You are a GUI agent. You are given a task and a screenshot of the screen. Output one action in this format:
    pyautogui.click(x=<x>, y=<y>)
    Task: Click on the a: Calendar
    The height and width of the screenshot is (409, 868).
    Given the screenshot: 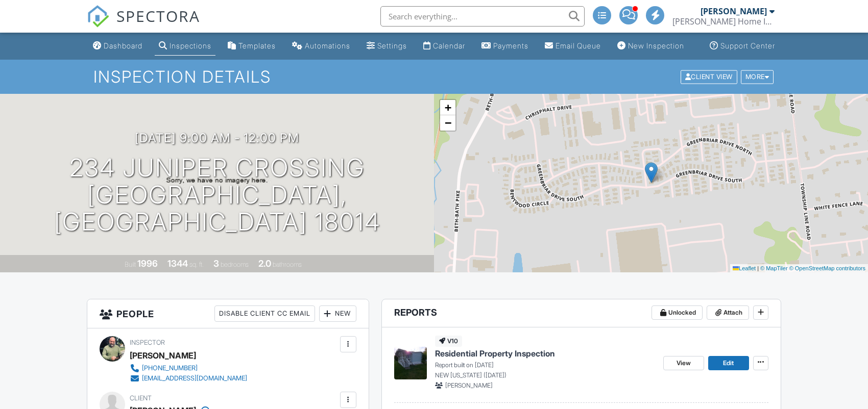 What is the action you would take?
    pyautogui.click(x=444, y=46)
    